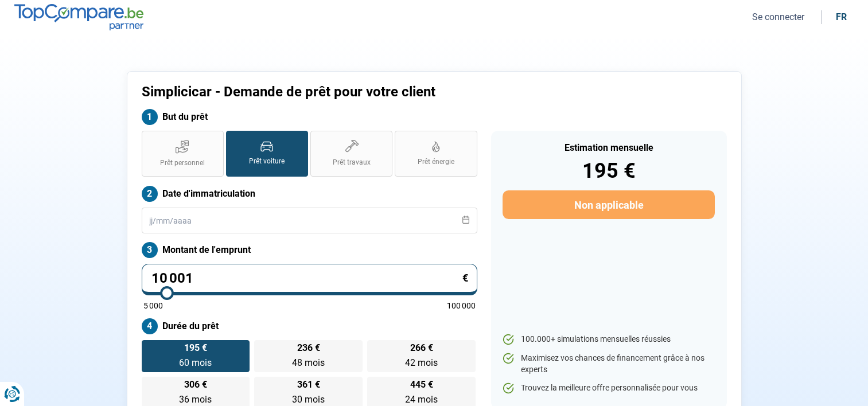 The image size is (868, 406). I want to click on div: fr, so click(841, 17).